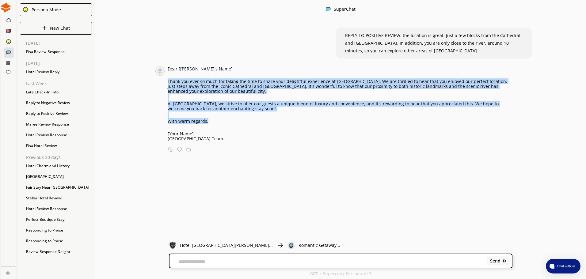 The image size is (586, 279). I want to click on div: Responding to Feedback, so click(59, 263).